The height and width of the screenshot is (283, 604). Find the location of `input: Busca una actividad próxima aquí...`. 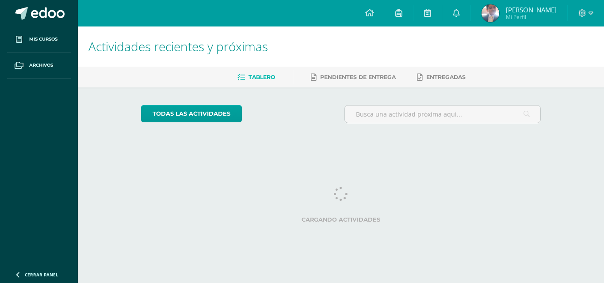

input: Busca una actividad próxima aquí... is located at coordinates (442, 114).